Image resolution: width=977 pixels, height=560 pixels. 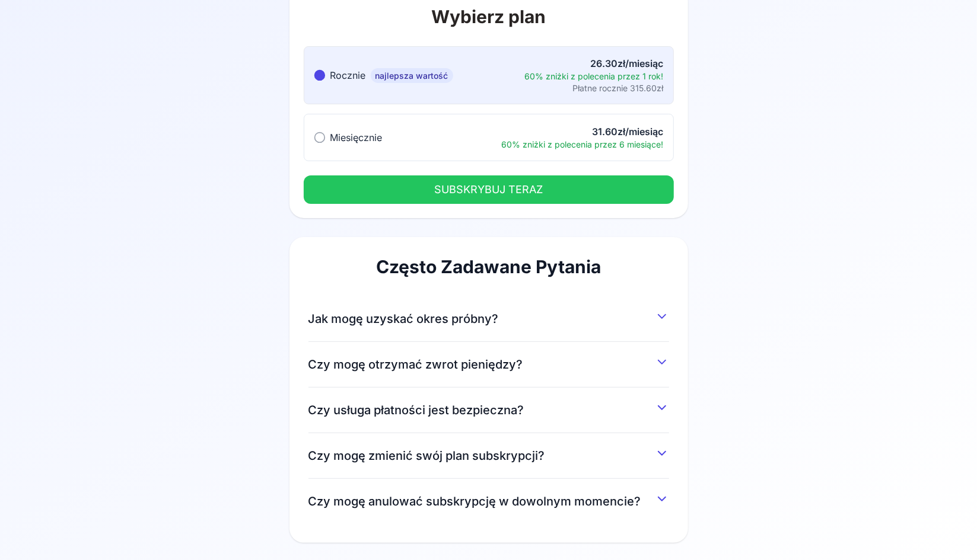 I want to click on button: Czy mogę zmienić swój plan subskrypcji?, so click(x=489, y=453).